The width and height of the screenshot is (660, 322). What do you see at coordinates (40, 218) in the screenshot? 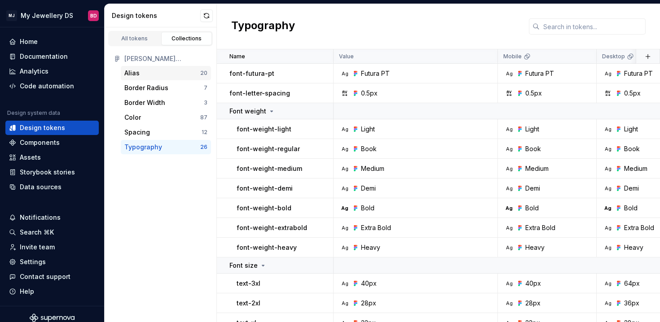
I see `div: Notifications` at bounding box center [40, 218].